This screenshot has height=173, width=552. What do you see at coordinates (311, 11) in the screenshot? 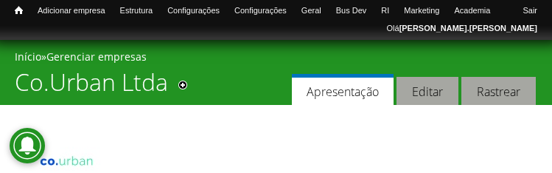
I see `a: Geral` at bounding box center [311, 11].